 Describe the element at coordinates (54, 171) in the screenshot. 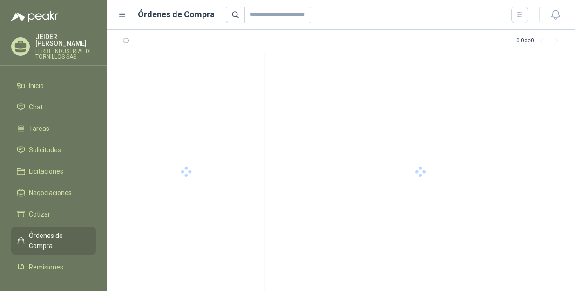

I see `a: Licitaciones` at that location.